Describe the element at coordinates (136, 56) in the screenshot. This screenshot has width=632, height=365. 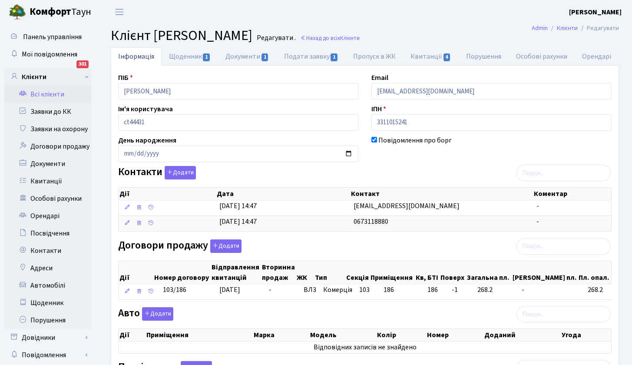
I see `a: Інформація` at that location.